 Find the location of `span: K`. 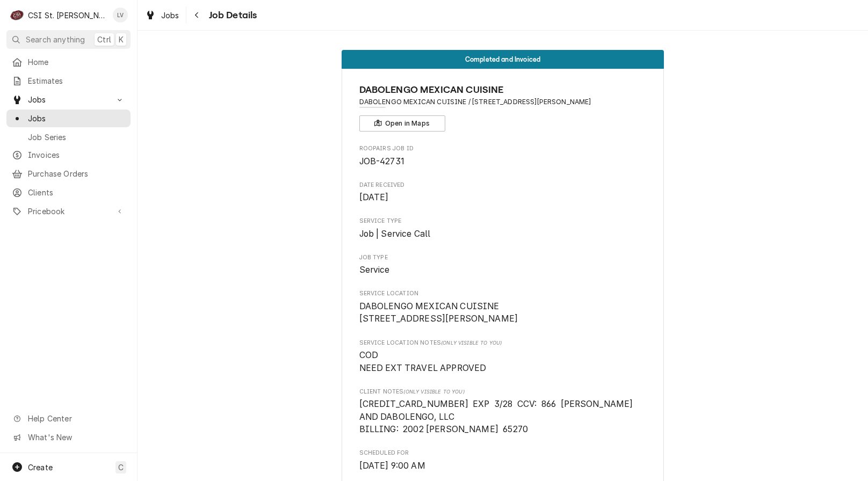

span: K is located at coordinates (121, 39).